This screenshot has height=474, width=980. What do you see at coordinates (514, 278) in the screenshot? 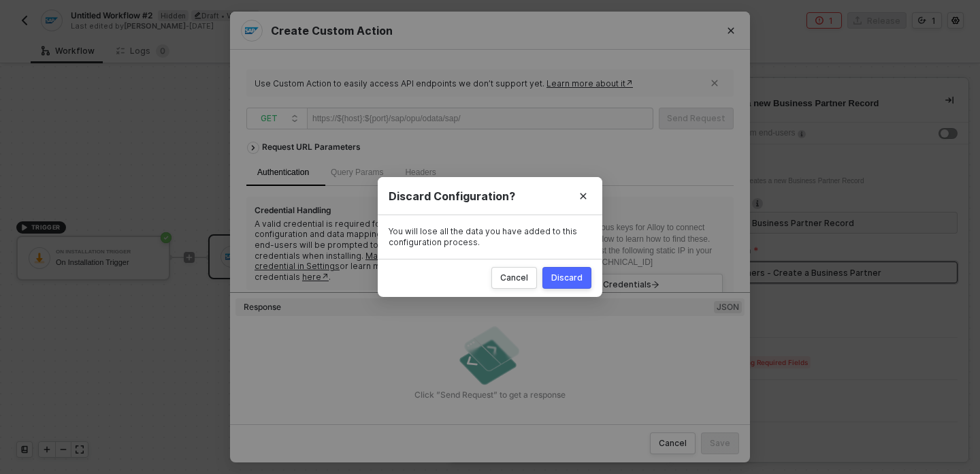
I see `button: Cancel` at bounding box center [514, 278].